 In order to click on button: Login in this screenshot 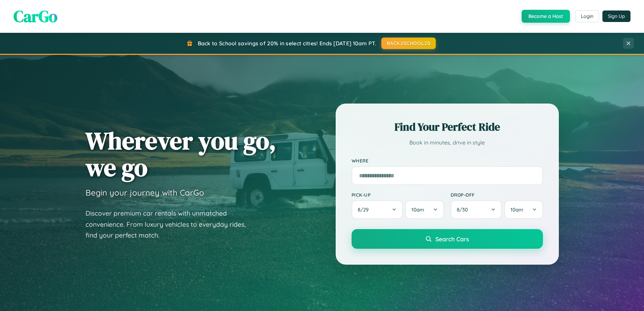, I will do `click(587, 16)`.